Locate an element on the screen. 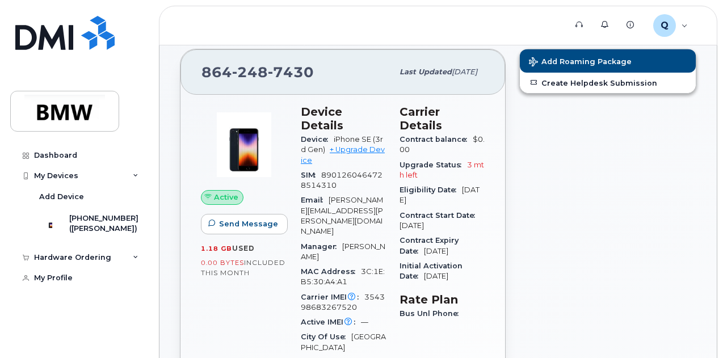 This screenshot has height=358, width=723. a: Create Helpdesk Submission is located at coordinates (608, 83).